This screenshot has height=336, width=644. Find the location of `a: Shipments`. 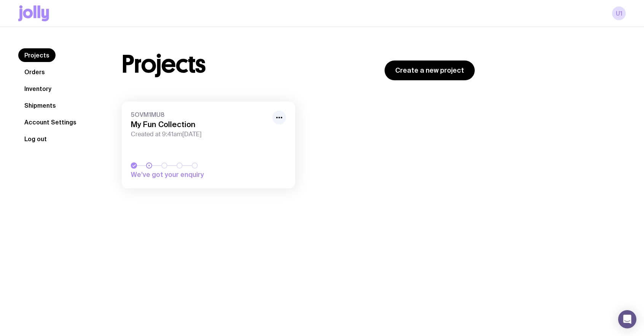

a: Shipments is located at coordinates (40, 105).